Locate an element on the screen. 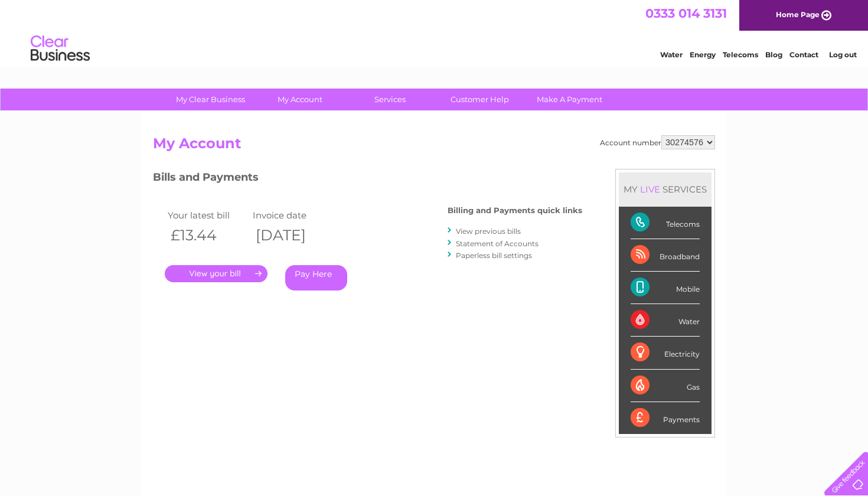 The height and width of the screenshot is (496, 868). a: Blog is located at coordinates (774, 54).